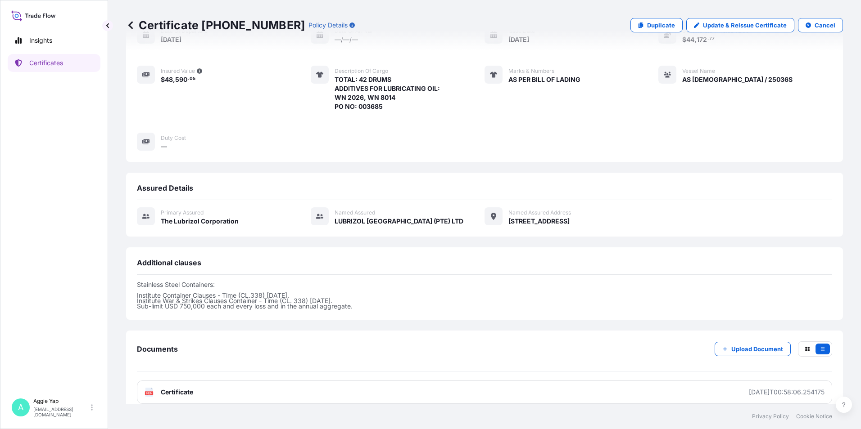 Image resolution: width=861 pixels, height=429 pixels. What do you see at coordinates (387, 93) in the screenshot?
I see `span: TOTAL: 42 DRUMS ADDITIVES FOR LUBRICATING OIL: WN 2026, WN 8014 PO NO: 003685` at bounding box center [387, 93].